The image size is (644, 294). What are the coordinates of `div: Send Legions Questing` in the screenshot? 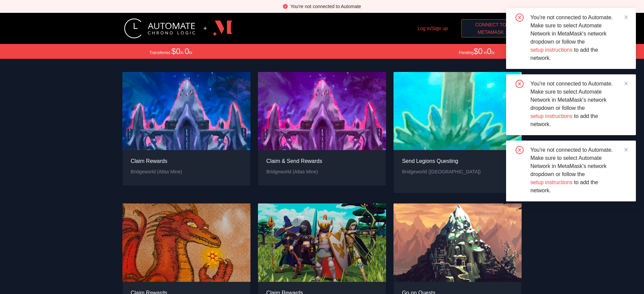 It's located at (441, 160).